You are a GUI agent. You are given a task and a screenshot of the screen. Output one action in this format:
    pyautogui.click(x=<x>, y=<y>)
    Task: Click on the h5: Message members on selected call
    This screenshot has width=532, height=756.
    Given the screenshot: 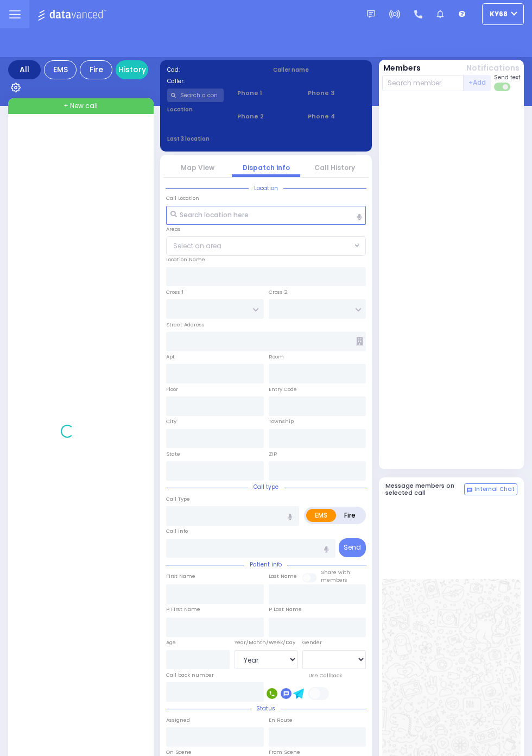 What is the action you would take?
    pyautogui.click(x=425, y=489)
    